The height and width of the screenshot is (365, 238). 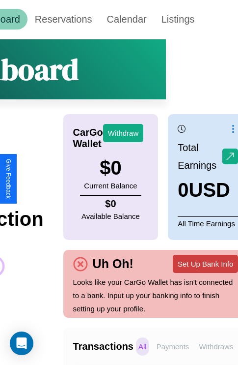 What do you see at coordinates (22, 343) in the screenshot?
I see `div: Open Intercom Messenger` at bounding box center [22, 343].